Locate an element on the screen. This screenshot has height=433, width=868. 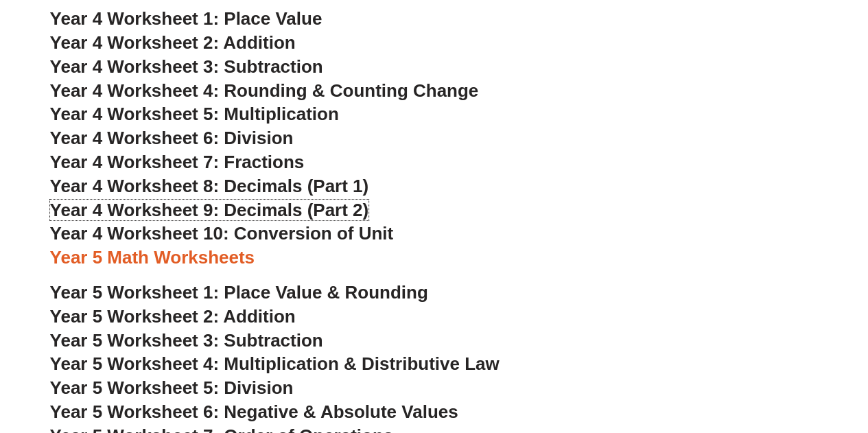
span: Year 5 Worksheet 4: Multiplication & Distributive Law is located at coordinates (275, 364).